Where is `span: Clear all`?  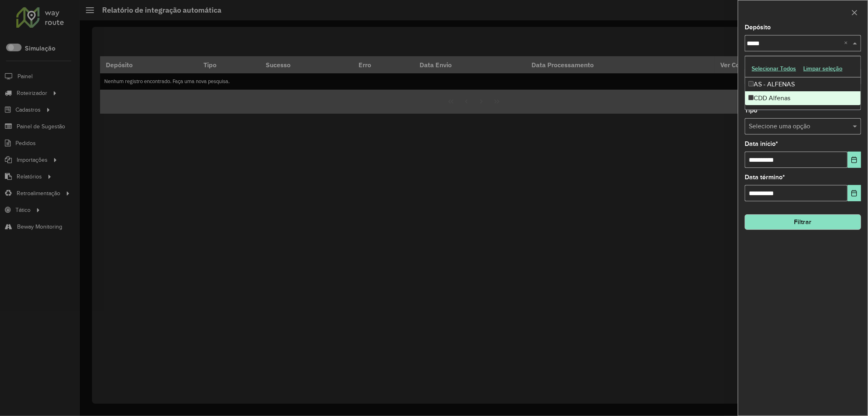
span: Clear all is located at coordinates (847, 43).